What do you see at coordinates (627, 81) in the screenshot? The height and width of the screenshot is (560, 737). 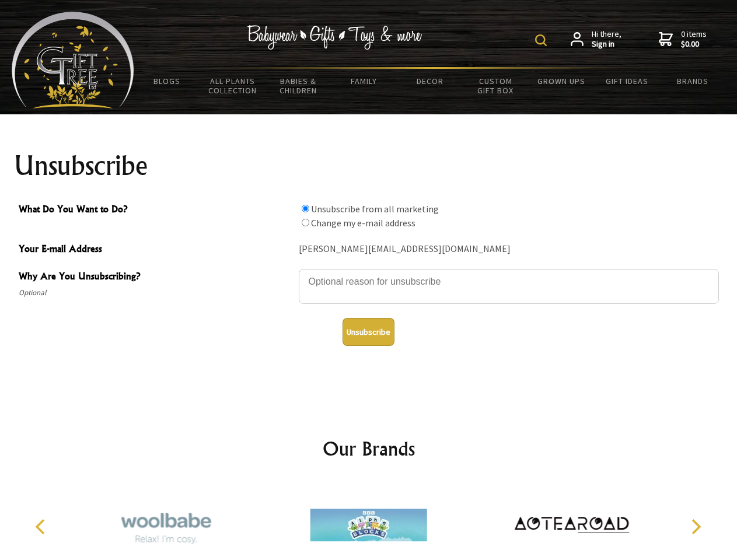 I see `a: Gift Ideas` at bounding box center [627, 81].